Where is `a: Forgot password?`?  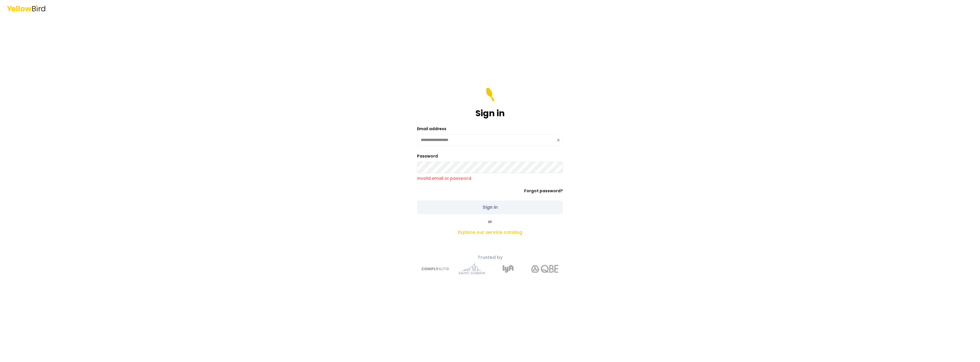
a: Forgot password? is located at coordinates (544, 191).